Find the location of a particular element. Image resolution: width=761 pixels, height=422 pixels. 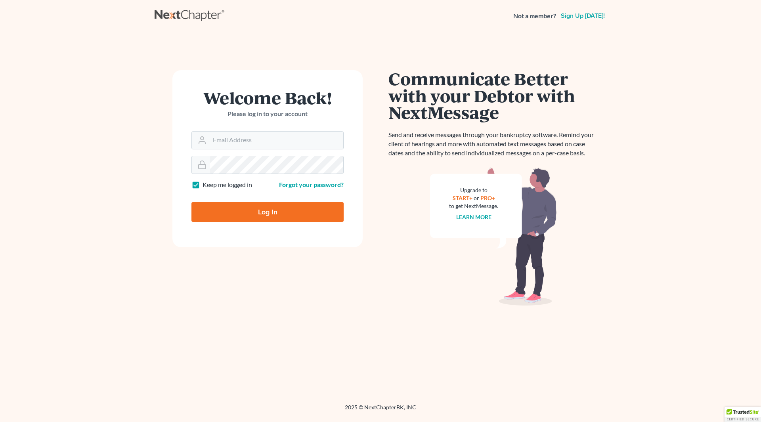

a: PRO+ is located at coordinates (487, 198).